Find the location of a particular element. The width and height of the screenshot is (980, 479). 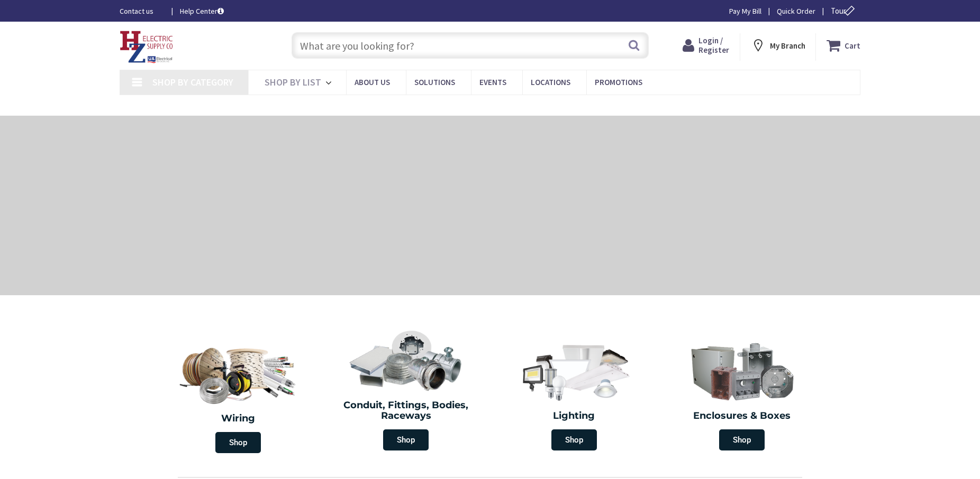

span: Locations is located at coordinates (550, 82).